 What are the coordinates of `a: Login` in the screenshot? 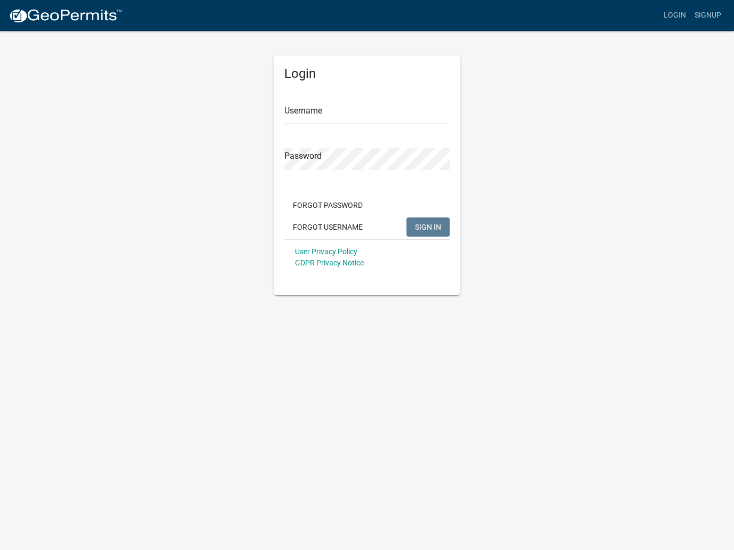 It's located at (675, 15).